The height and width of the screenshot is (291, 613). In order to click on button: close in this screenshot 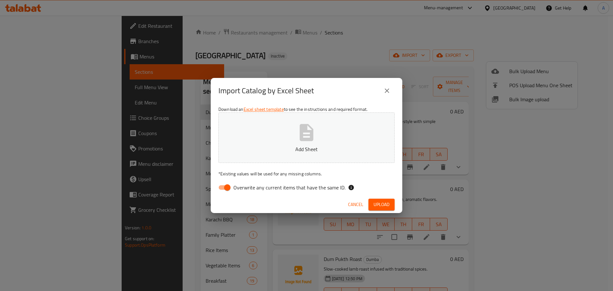, I will do `click(387, 91)`.